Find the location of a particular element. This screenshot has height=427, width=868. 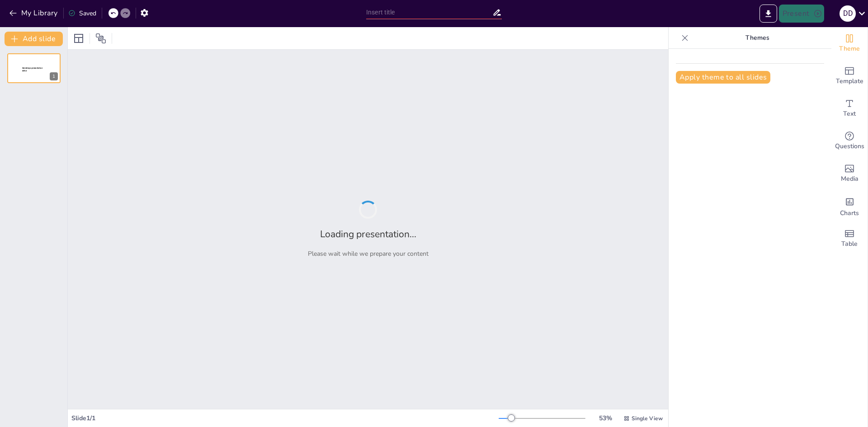

div: Add ready made slides is located at coordinates (850, 76).